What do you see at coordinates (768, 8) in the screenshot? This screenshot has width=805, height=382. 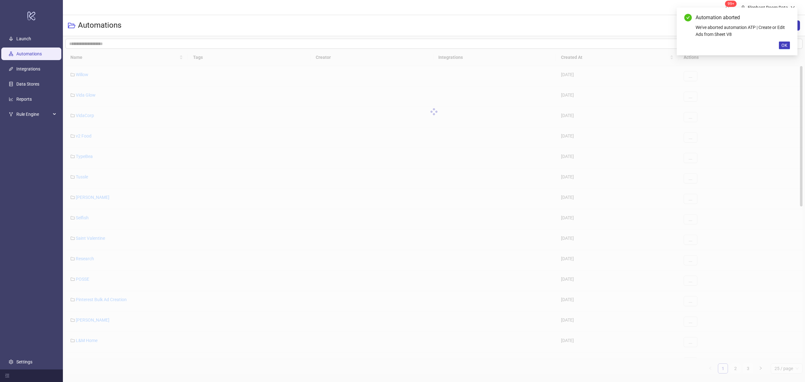 I see `div: Elephant Room Data` at bounding box center [768, 8].